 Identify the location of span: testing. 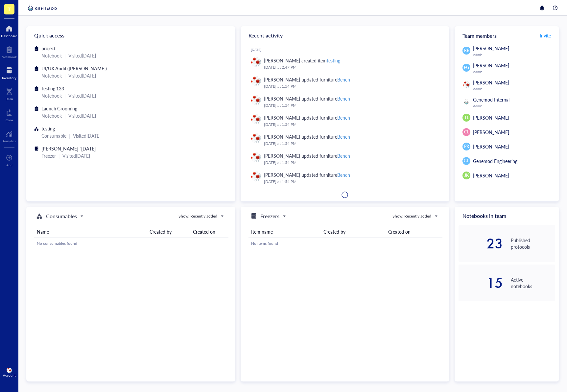
(48, 128).